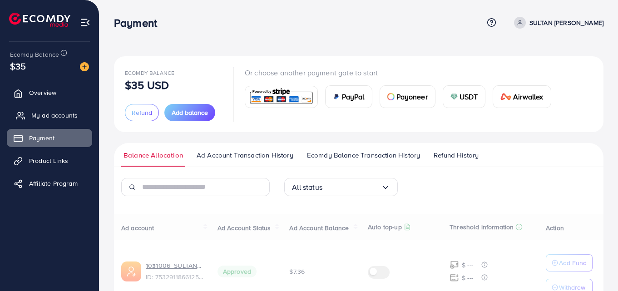 This screenshot has width=618, height=291. Describe the element at coordinates (142, 113) in the screenshot. I see `span: Refund` at that location.